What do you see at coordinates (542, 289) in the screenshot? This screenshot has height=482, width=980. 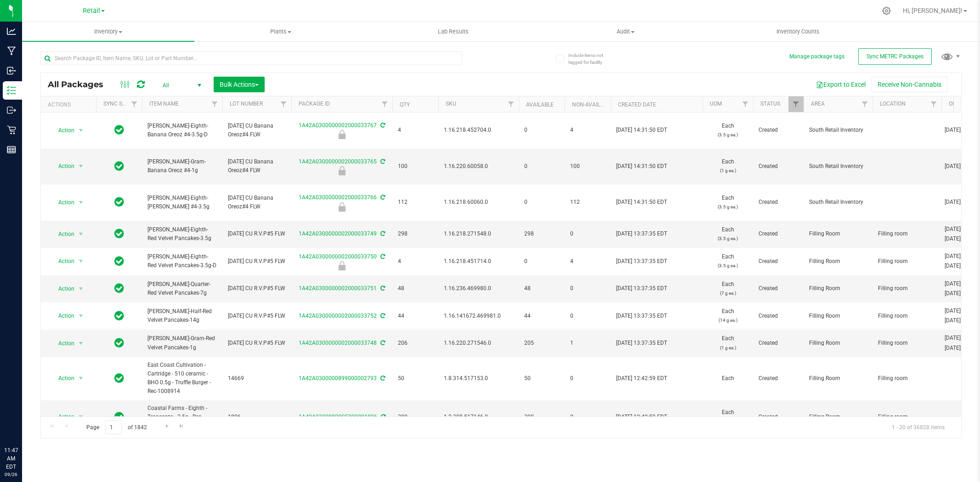 I see `span: 48` at bounding box center [542, 289].